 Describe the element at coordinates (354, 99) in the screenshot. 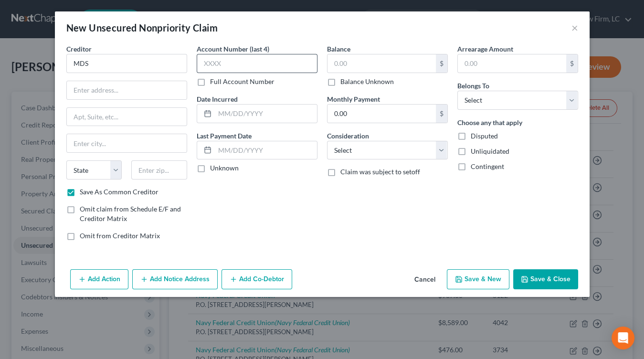

I see `label: Monthly Payment` at that location.